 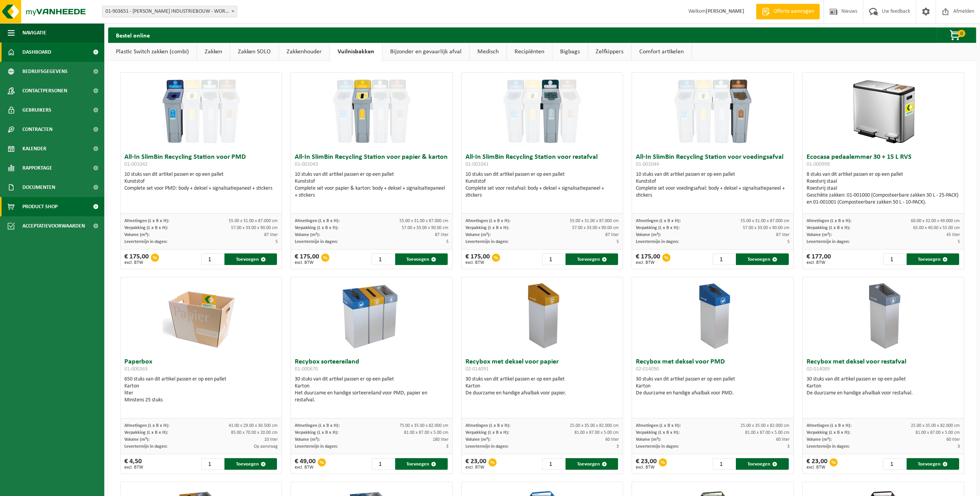 What do you see at coordinates (647, 369) in the screenshot?
I see `span: 02-014090` at bounding box center [647, 369].